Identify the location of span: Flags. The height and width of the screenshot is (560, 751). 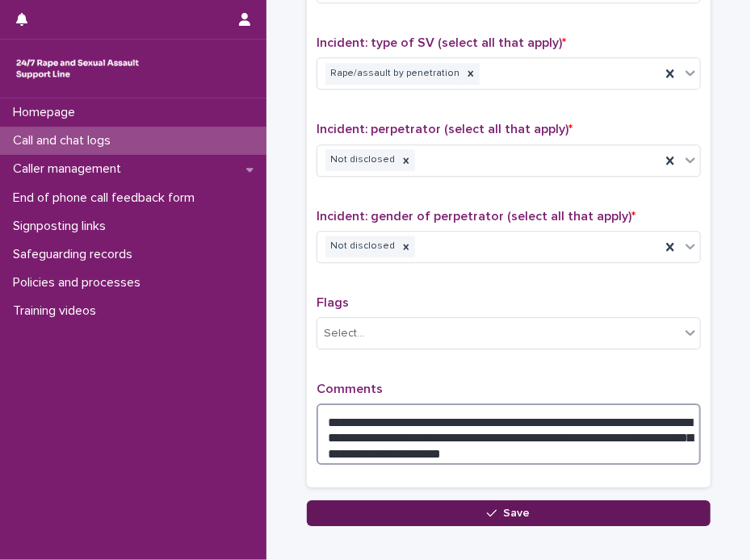
(333, 303).